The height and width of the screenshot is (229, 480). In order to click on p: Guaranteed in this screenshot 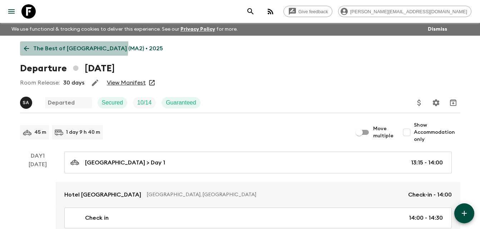, I will do `click(181, 103)`.